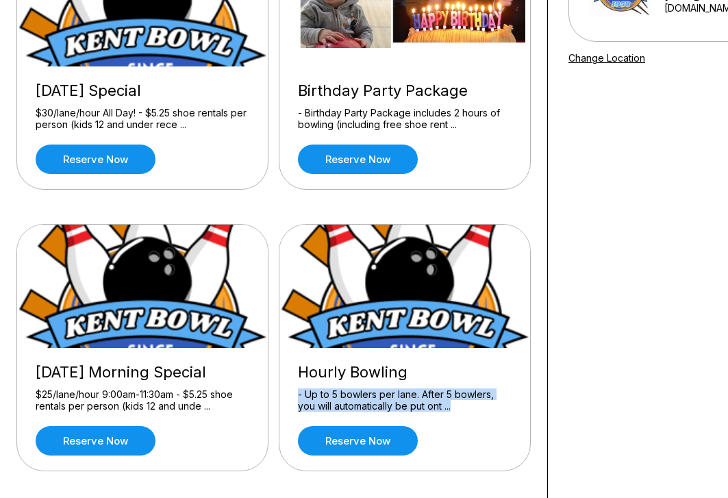 This screenshot has width=728, height=498. Describe the element at coordinates (143, 286) in the screenshot. I see `img: Sunday Morning Special` at that location.